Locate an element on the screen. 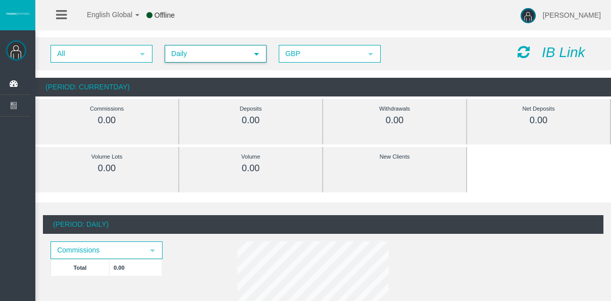 The width and height of the screenshot is (611, 301). span: English Global is located at coordinates (103, 15).